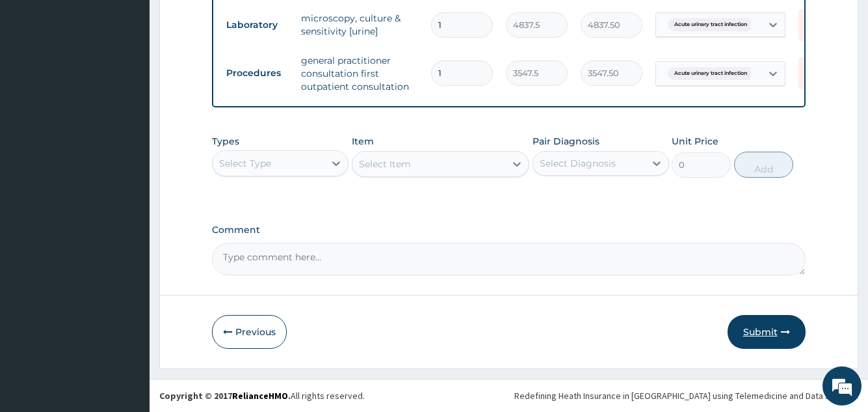 This screenshot has height=412, width=868. What do you see at coordinates (260, 395) in the screenshot?
I see `a: RelianceHMO` at bounding box center [260, 395].